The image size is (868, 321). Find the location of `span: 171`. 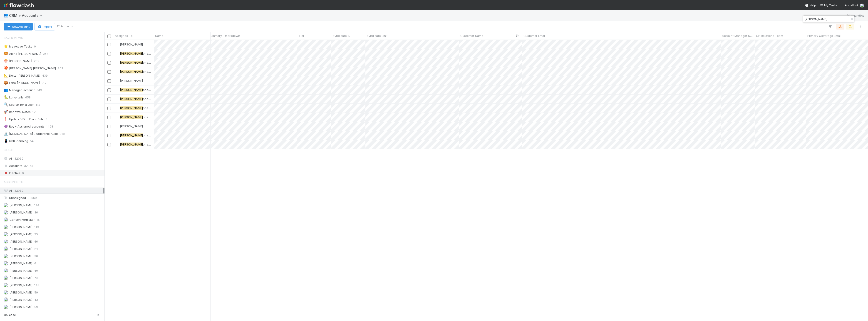

span: 171 is located at coordinates (35, 112).